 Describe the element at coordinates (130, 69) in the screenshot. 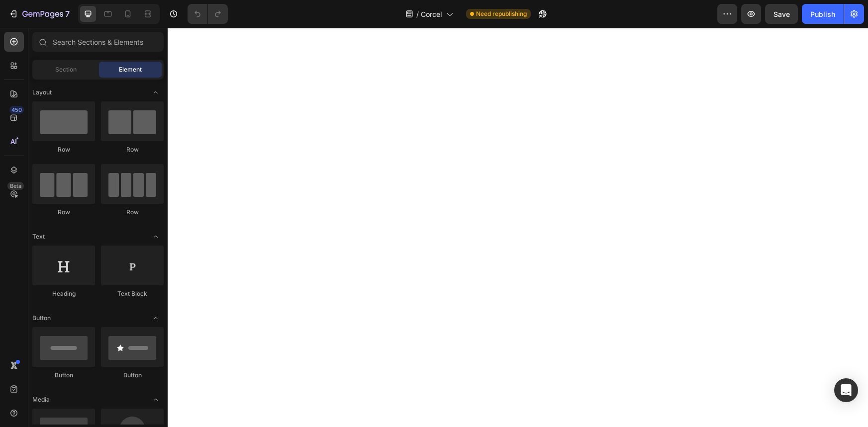

I see `span: Element` at that location.